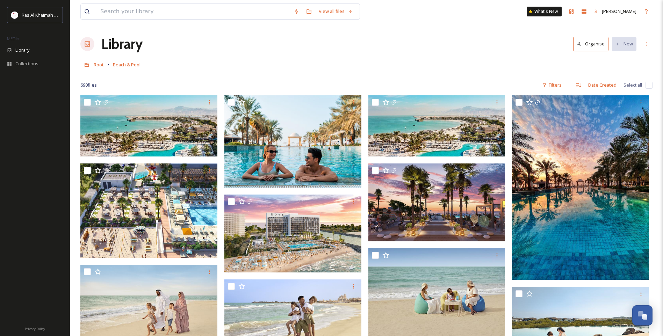 This screenshot has width=663, height=336. I want to click on button: New, so click(624, 44).